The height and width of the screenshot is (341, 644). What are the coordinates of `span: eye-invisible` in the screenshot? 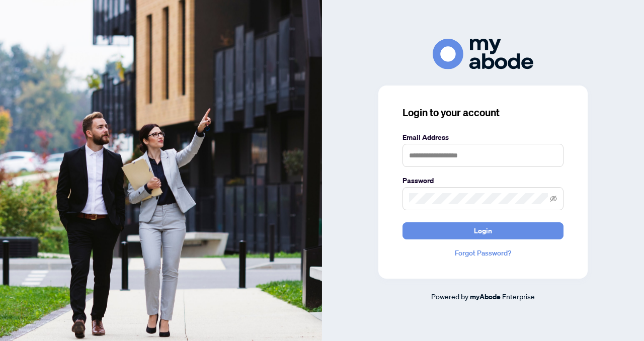 It's located at (553, 199).